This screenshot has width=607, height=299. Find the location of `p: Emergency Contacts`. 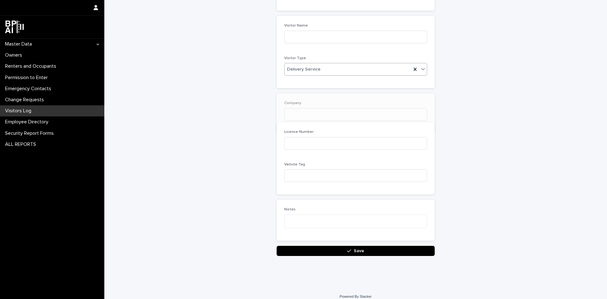

p: Emergency Contacts is located at coordinates (29, 88).